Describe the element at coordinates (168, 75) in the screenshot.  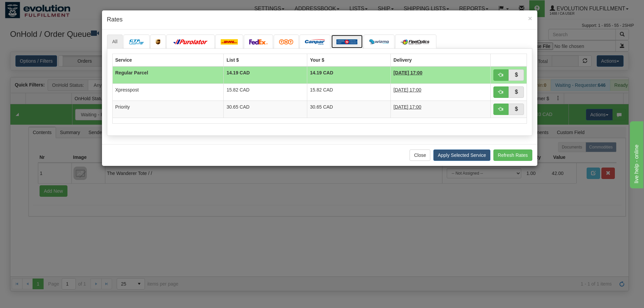
I see `td: Regular Parcel` at that location.